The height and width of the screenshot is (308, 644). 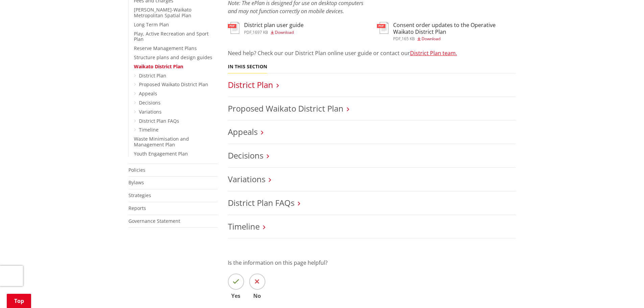 I want to click on a: Consent order updates to the Operative Waikato District Plan pdf,165 KB Download, so click(x=446, y=31).